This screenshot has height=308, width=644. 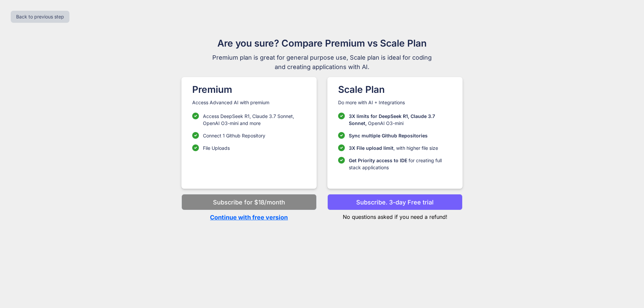 What do you see at coordinates (400, 164) in the screenshot?
I see `p: for creating full stack applications` at bounding box center [400, 164].